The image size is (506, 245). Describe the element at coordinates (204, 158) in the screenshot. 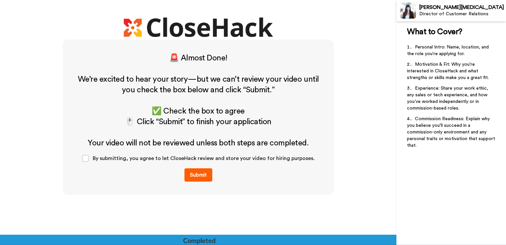

I see `span: By submitting, you agree to let CloseHack review and store your video for hiring purposes.` at that location.